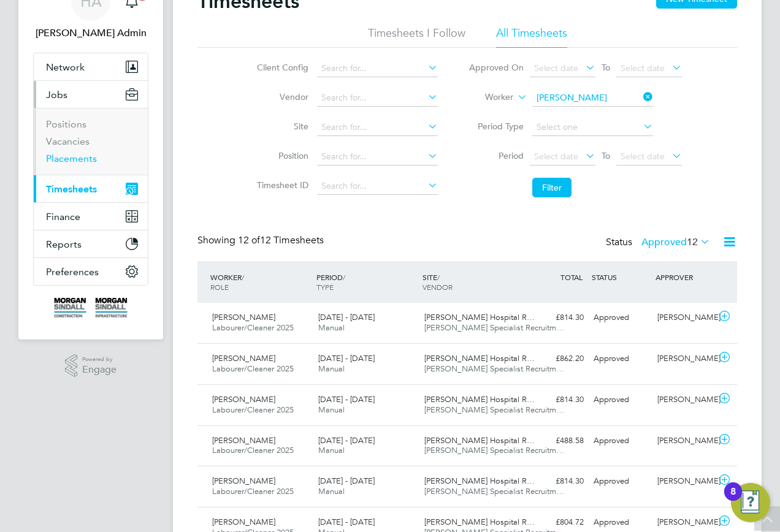 Image resolution: width=780 pixels, height=532 pixels. What do you see at coordinates (552, 188) in the screenshot?
I see `button: Filter` at bounding box center [552, 188].